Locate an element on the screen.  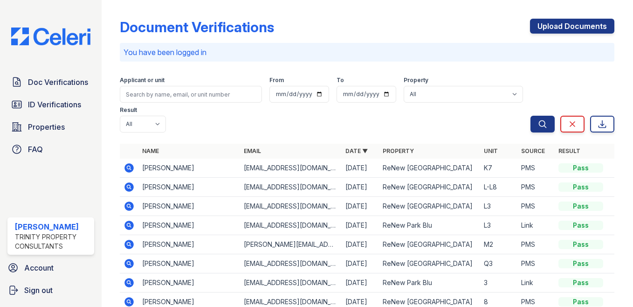
p: You have been logged in is located at coordinates (367, 52).